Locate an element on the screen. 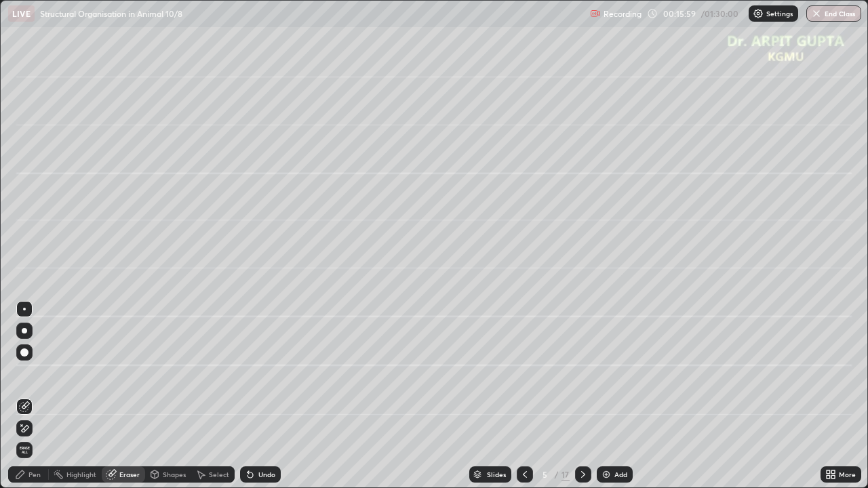 Image resolution: width=868 pixels, height=488 pixels. img: add-slide-button is located at coordinates (606, 475).